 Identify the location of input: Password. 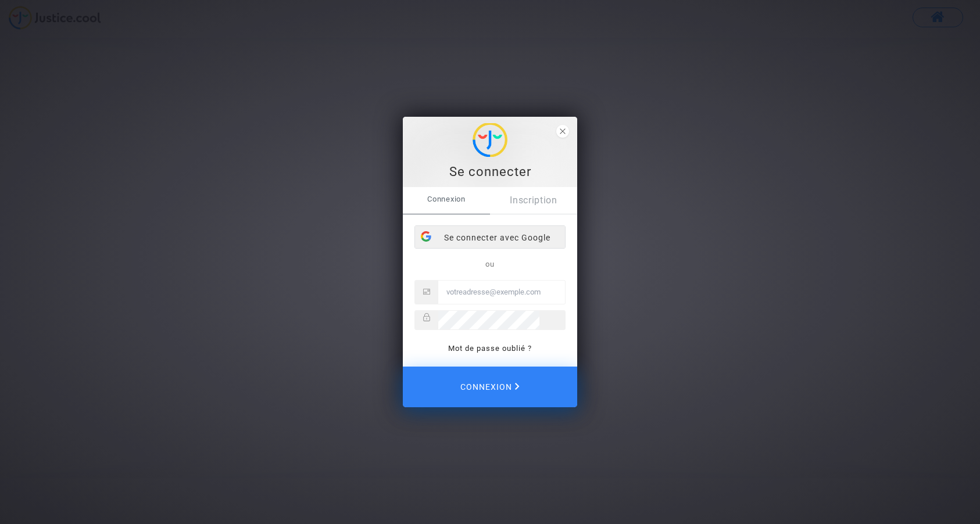
(489, 320).